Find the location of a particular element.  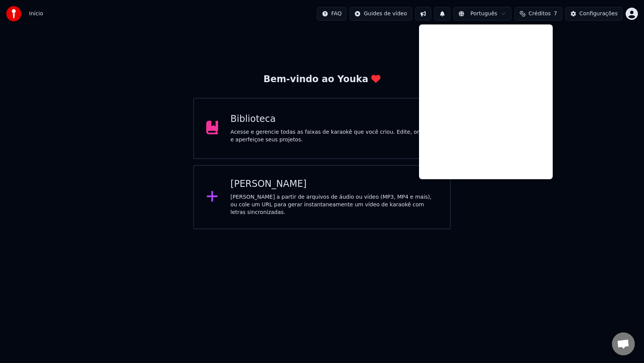

span: 7 is located at coordinates (555, 14).